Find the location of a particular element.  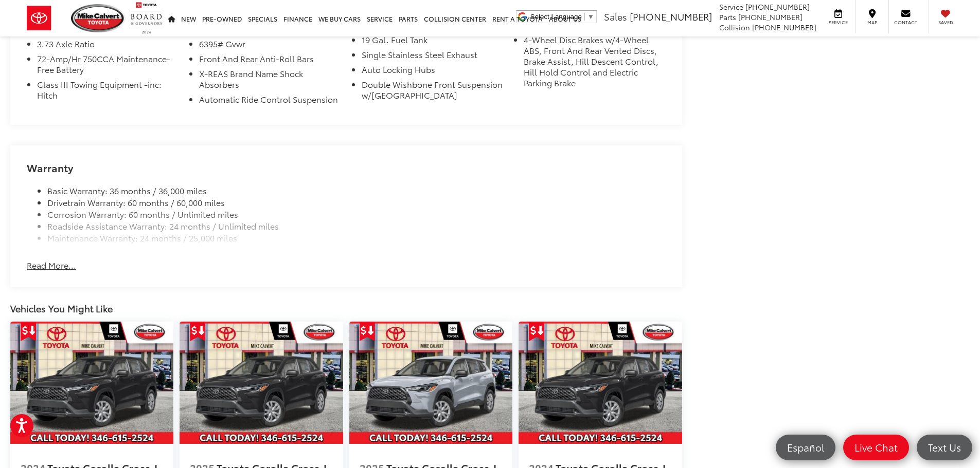

li: Class III Towing Equipment -inc: Hitch is located at coordinates (107, 92).